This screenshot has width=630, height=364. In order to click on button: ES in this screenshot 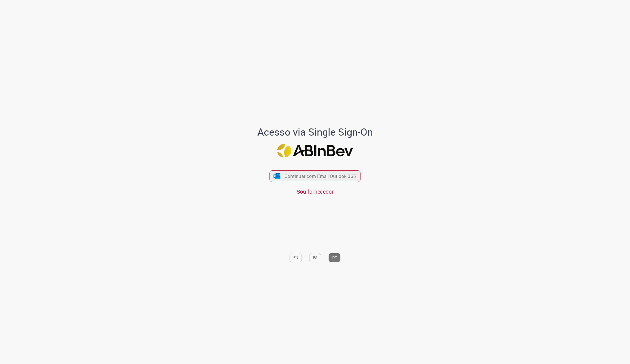, I will do `click(315, 257)`.